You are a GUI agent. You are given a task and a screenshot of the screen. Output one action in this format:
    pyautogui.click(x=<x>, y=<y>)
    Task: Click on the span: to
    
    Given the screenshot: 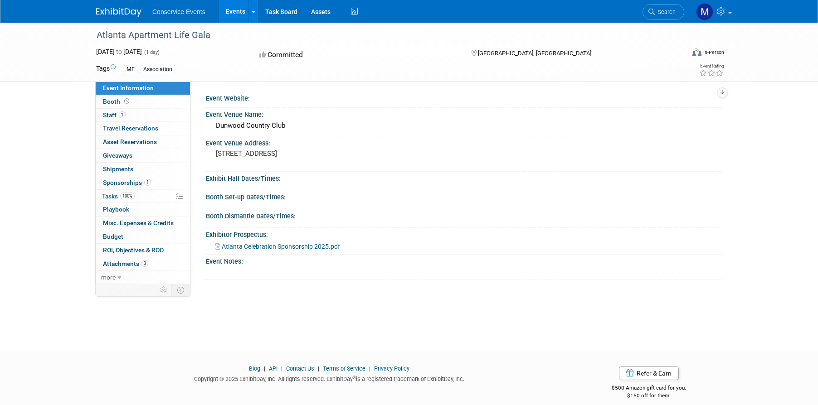 What is the action you would take?
    pyautogui.click(x=119, y=52)
    